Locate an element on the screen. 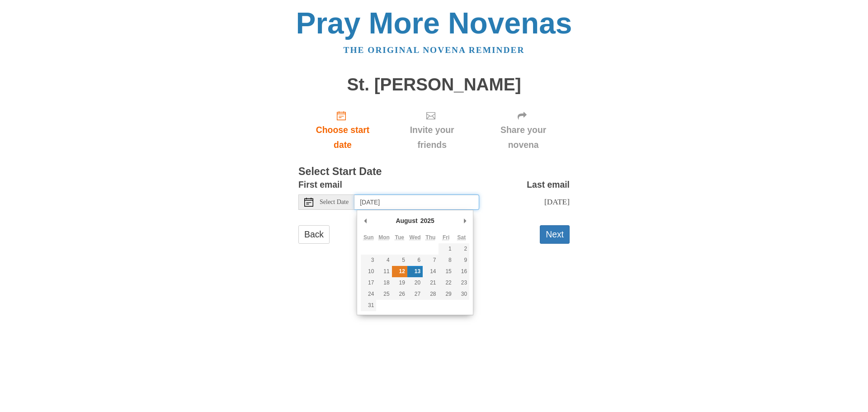  button: 24 is located at coordinates (368, 294).